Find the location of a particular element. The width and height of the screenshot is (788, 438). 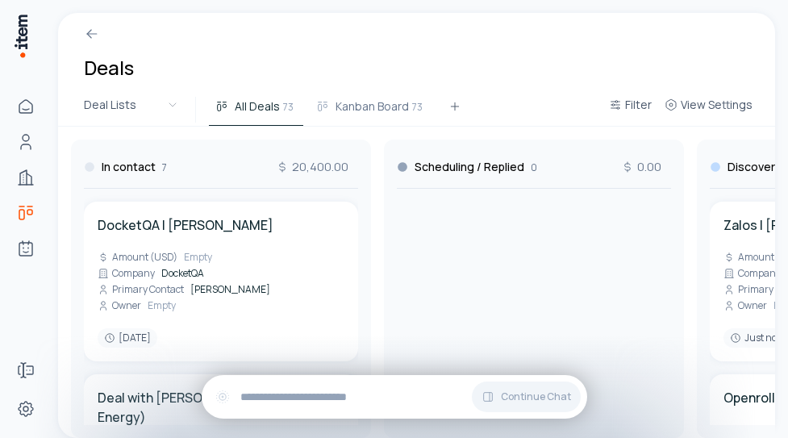

span: 7 is located at coordinates (165, 168).